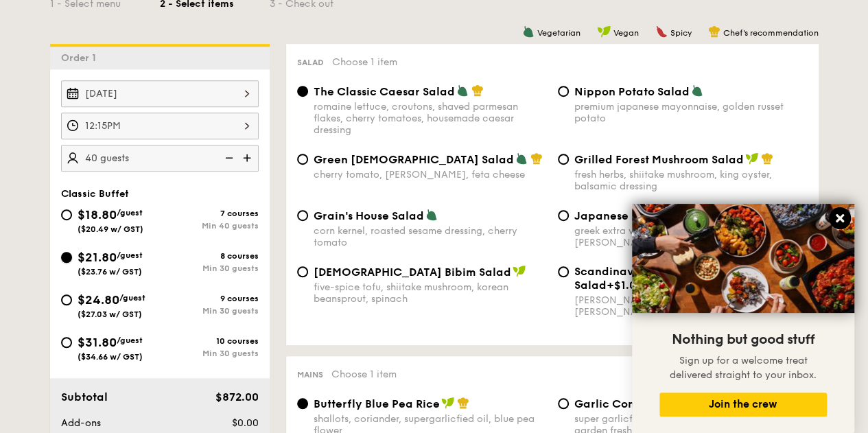  What do you see at coordinates (743, 339) in the screenshot?
I see `span: Nothing but good stuff` at bounding box center [743, 339].